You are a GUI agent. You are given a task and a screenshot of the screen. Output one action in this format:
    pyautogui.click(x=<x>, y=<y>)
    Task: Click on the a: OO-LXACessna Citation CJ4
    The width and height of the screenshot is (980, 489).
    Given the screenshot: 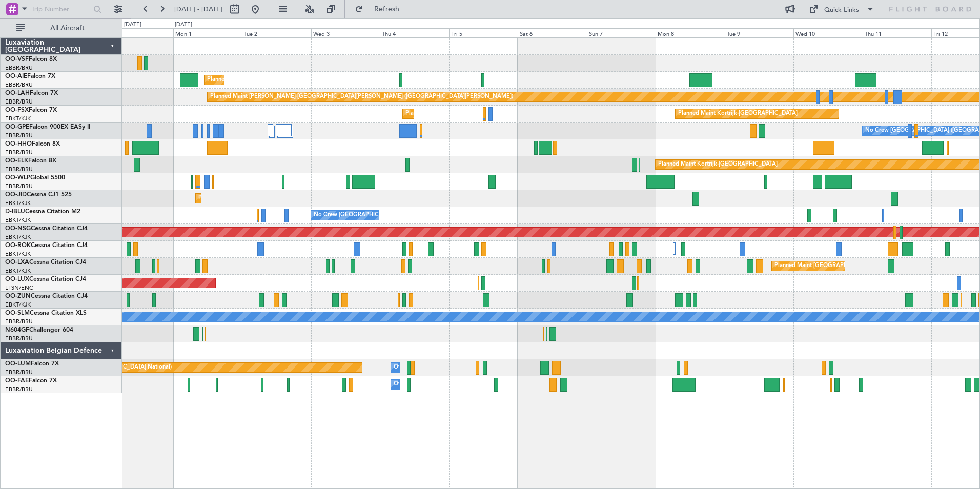 What is the action you would take?
    pyautogui.click(x=46, y=262)
    